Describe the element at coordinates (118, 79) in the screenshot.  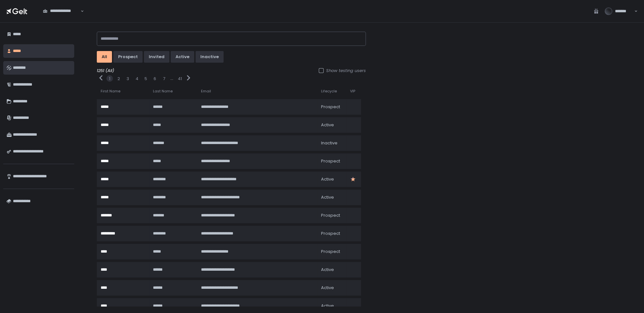
I see `button: 2` at that location.